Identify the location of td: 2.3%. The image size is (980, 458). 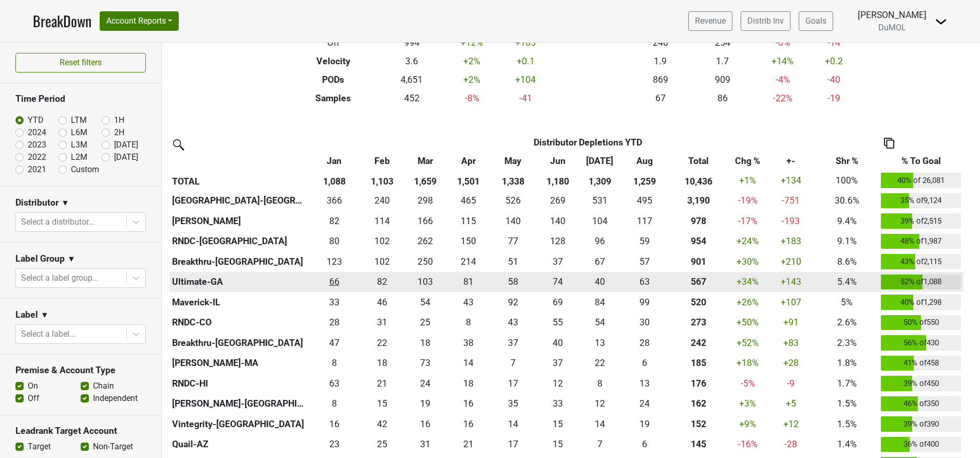
(847, 342).